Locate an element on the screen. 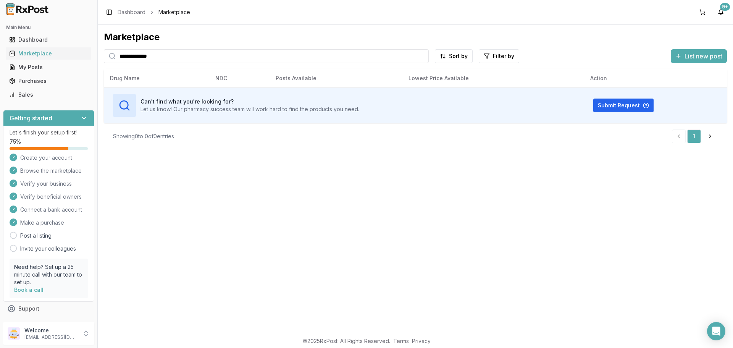  button: Filter by is located at coordinates (499, 56).